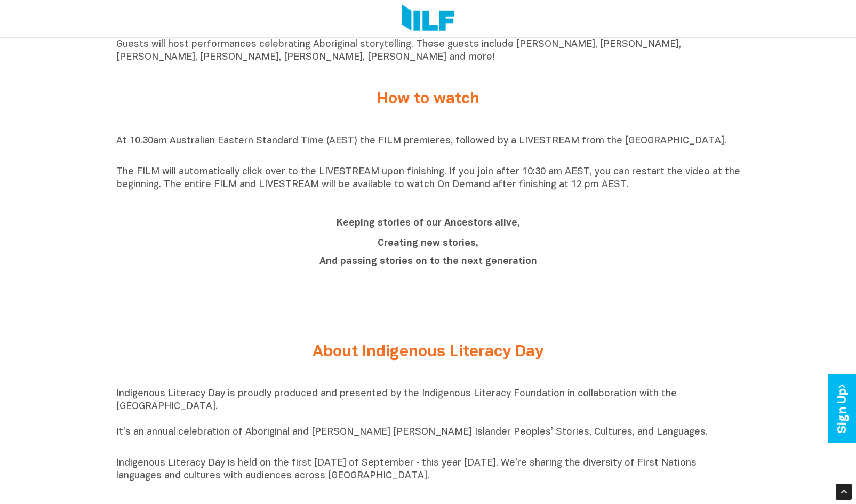 The image size is (856, 504). Describe the element at coordinates (428, 147) in the screenshot. I see `p: At 10.30am Australian Eastern Standard Time (AEST) the FILM premieres, followed by a LIVESTREAM f...` at that location.